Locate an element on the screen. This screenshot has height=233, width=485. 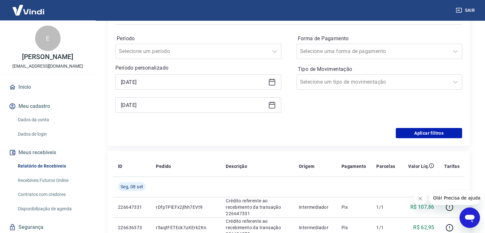
a: Contratos com credores is located at coordinates (51, 194).